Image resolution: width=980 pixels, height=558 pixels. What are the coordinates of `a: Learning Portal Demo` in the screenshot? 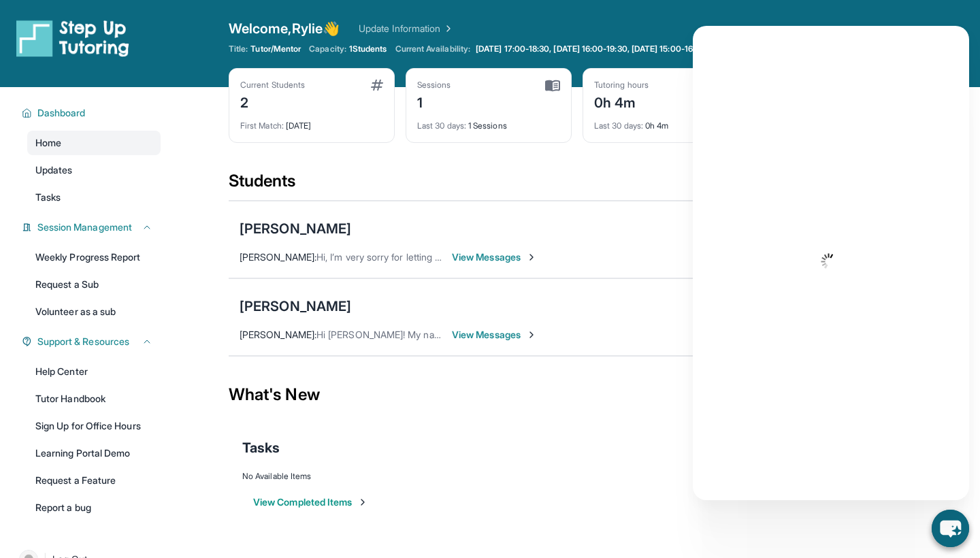 It's located at (94, 453).